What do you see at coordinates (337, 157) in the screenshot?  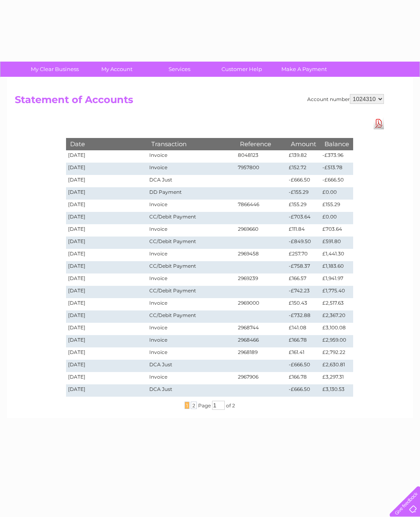 I see `td: -£373.96` at bounding box center [337, 157].